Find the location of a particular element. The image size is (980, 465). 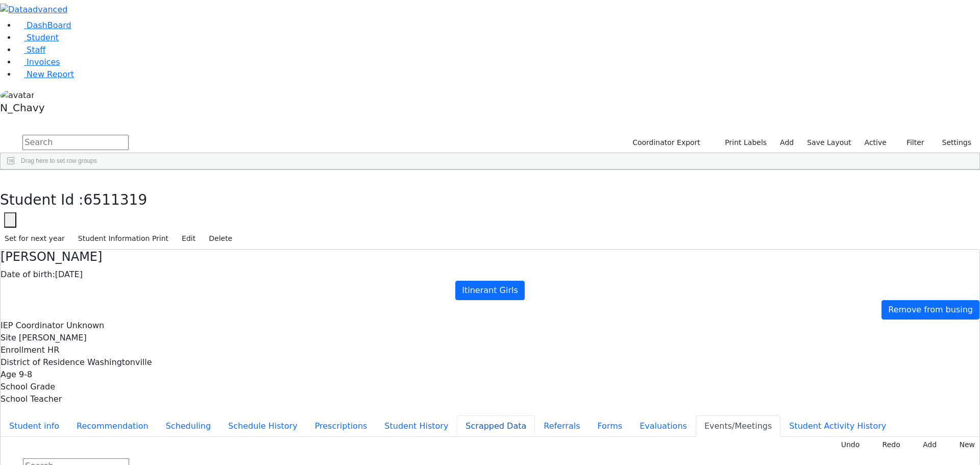

button: Redo is located at coordinates (888, 445).